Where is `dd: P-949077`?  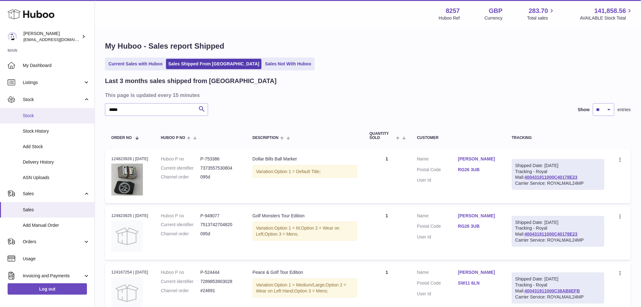
dd: P-949077 is located at coordinates (220, 216).